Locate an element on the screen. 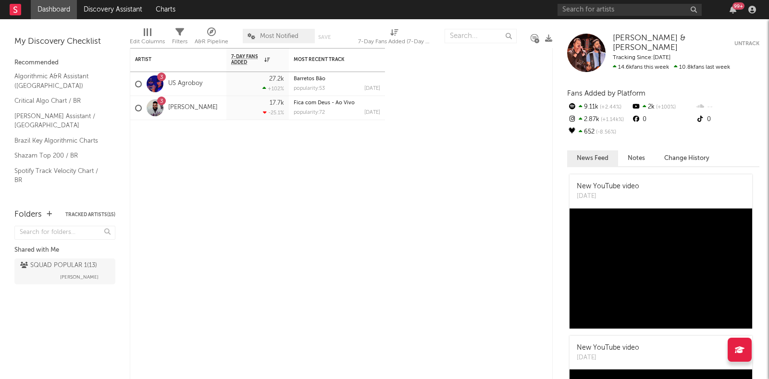 Image resolution: width=769 pixels, height=379 pixels. input: Search for folders... is located at coordinates (65, 232).